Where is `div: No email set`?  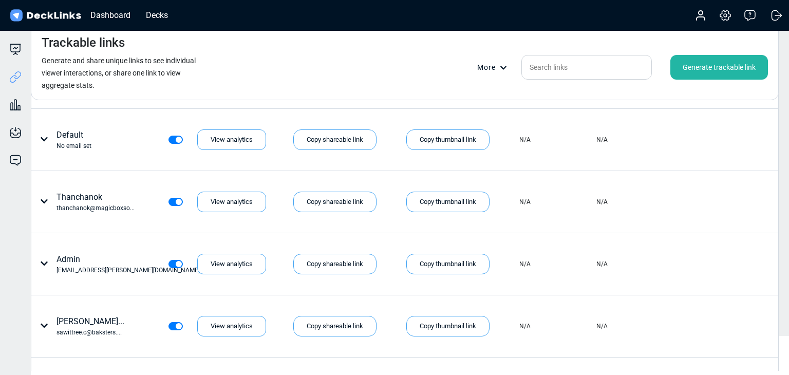 div: No email set is located at coordinates (74, 146).